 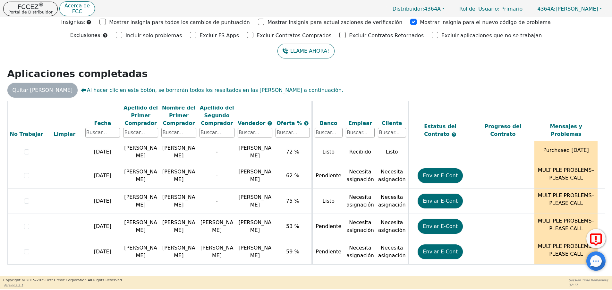 What do you see at coordinates (596, 238) in the screenshot?
I see `button: Reportar Error a FCC` at bounding box center [596, 238].